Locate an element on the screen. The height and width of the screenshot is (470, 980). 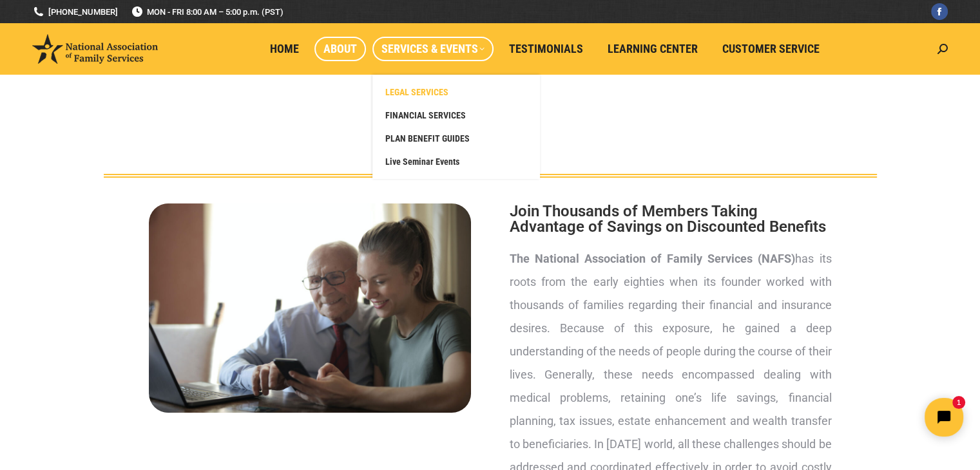
a: PLAN BENEFIT GUIDES is located at coordinates (457, 138).